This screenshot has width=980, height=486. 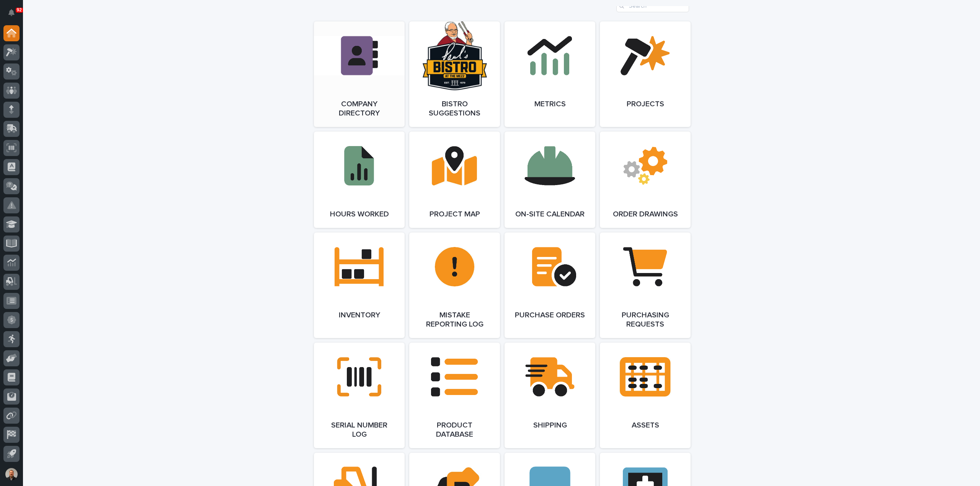 I want to click on a: Product Database, so click(x=454, y=396).